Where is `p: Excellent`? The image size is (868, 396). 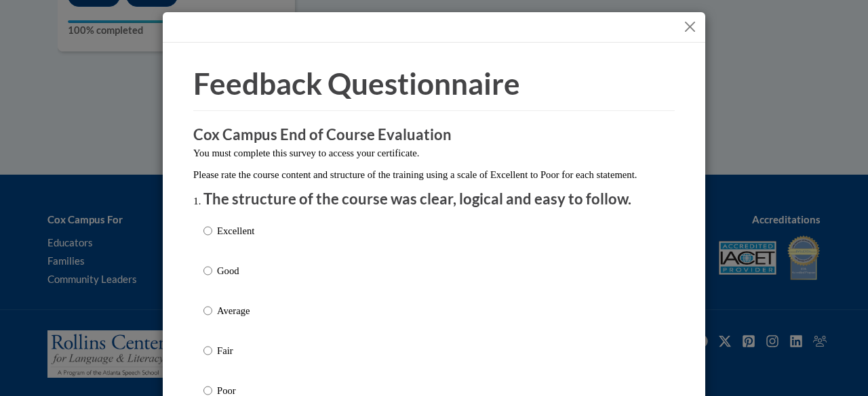
p: Excellent is located at coordinates (235, 231).